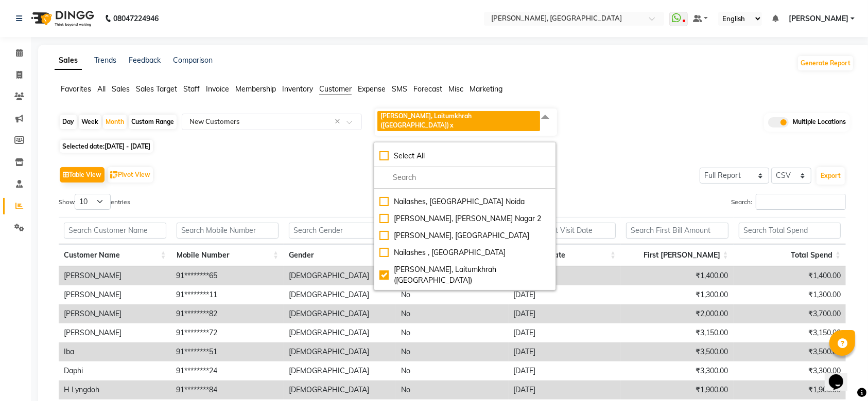 The image size is (868, 401). What do you see at coordinates (830, 176) in the screenshot?
I see `button: Export` at bounding box center [830, 176].